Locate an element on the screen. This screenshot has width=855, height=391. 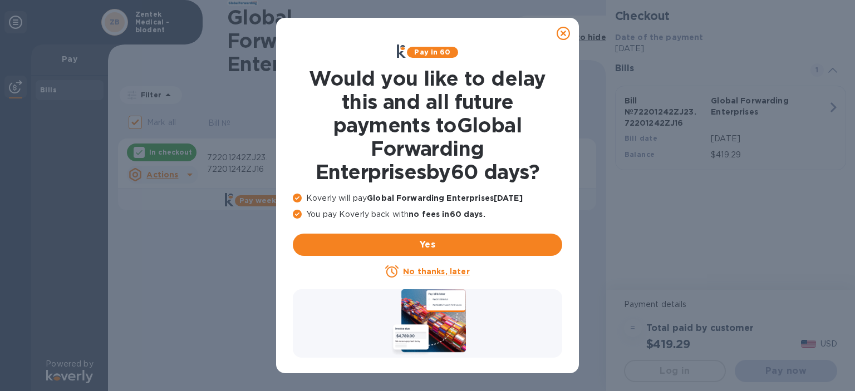
p: Koverly will pay is located at coordinates (427, 198).